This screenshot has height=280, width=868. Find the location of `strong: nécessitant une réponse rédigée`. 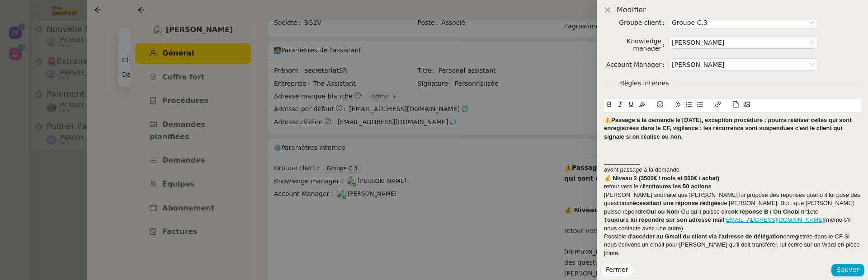

strong: nécessitant une réponse rédigée is located at coordinates (675, 203).